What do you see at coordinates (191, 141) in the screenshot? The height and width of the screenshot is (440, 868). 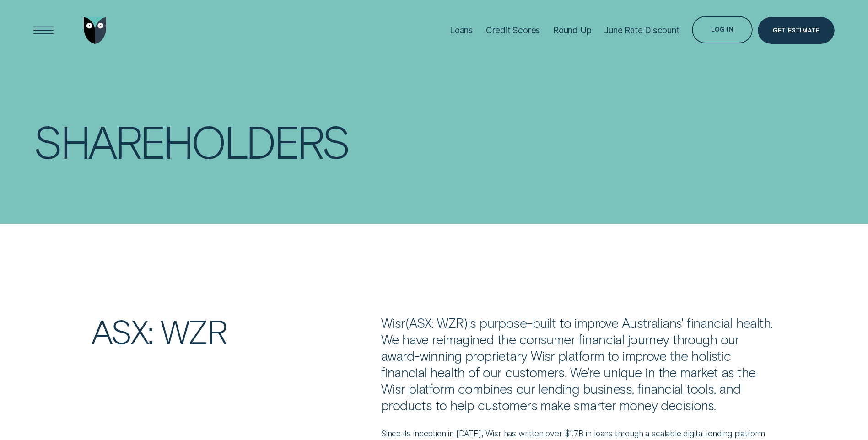 I see `div: Shareholders` at bounding box center [191, 141].